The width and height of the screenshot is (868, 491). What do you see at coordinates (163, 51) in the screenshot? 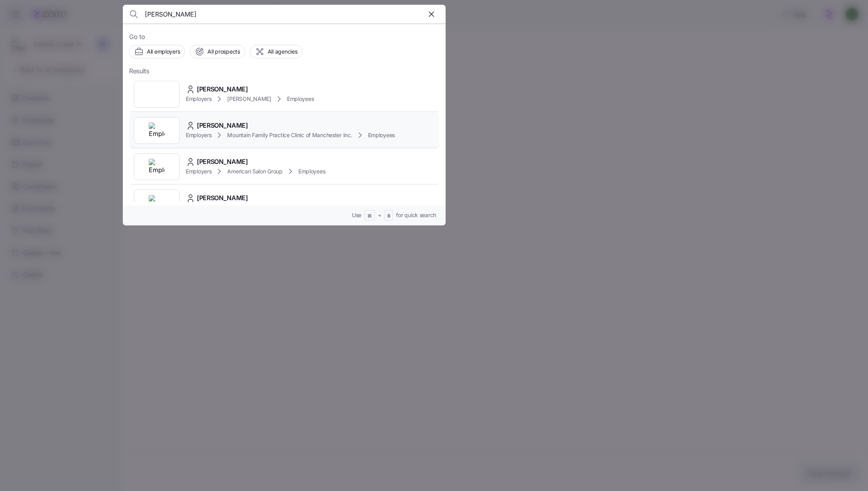
I see `span: All employers` at bounding box center [163, 51].